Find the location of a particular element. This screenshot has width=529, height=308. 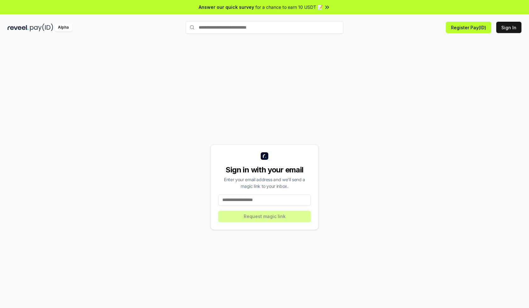

img: reveel_dark is located at coordinates (18, 27).